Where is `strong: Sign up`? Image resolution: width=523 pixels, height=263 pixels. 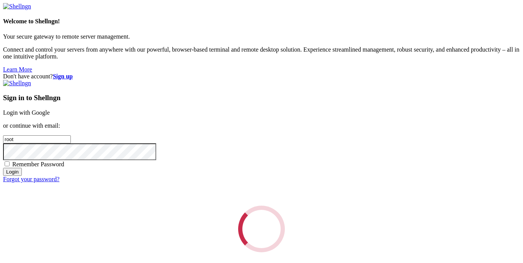 strong: Sign up is located at coordinates (63, 76).